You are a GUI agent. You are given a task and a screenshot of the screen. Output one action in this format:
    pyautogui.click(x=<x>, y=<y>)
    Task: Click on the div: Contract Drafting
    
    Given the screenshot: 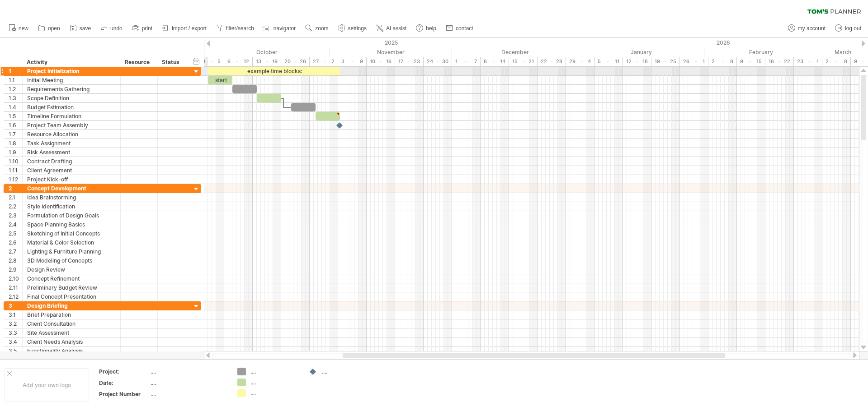 What is the action you would take?
    pyautogui.click(x=71, y=161)
    